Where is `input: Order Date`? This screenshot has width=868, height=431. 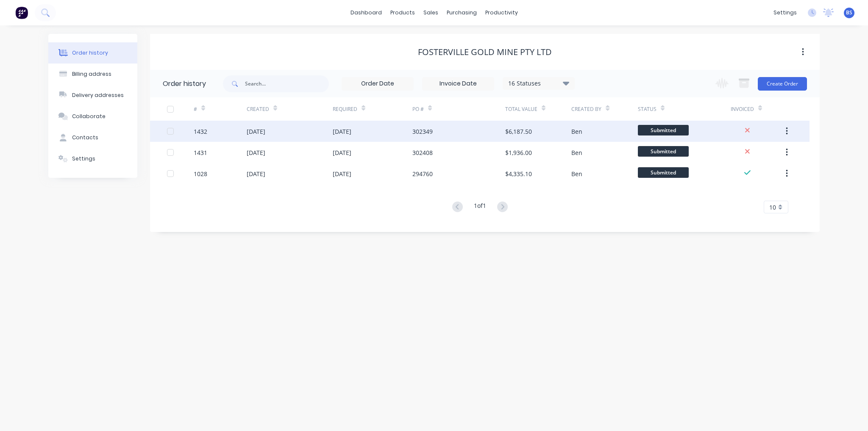
input: Order Date is located at coordinates (378, 84).